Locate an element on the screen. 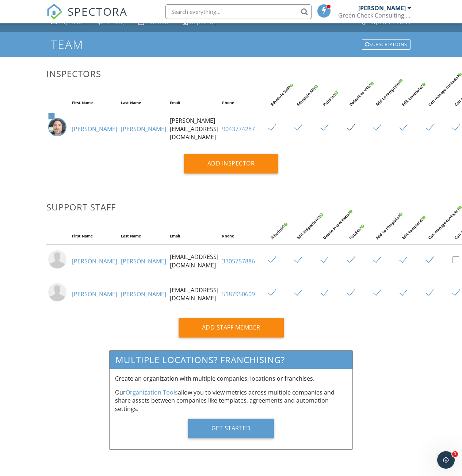 The width and height of the screenshot is (462, 476). div: Green Check Consulting LLC is located at coordinates (374, 15).